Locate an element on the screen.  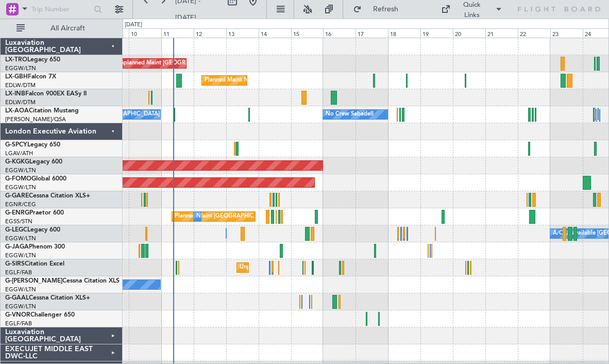
a: LGAV/ATH is located at coordinates (19, 153).